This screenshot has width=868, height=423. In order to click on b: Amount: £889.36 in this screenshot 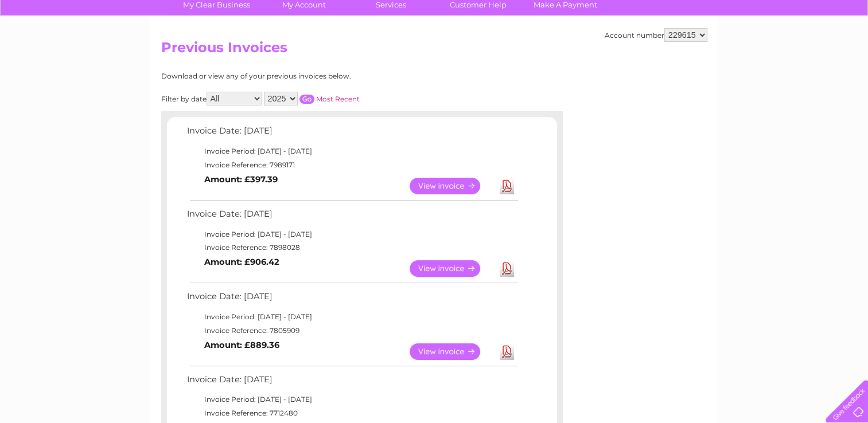, I will do `click(242, 345)`.